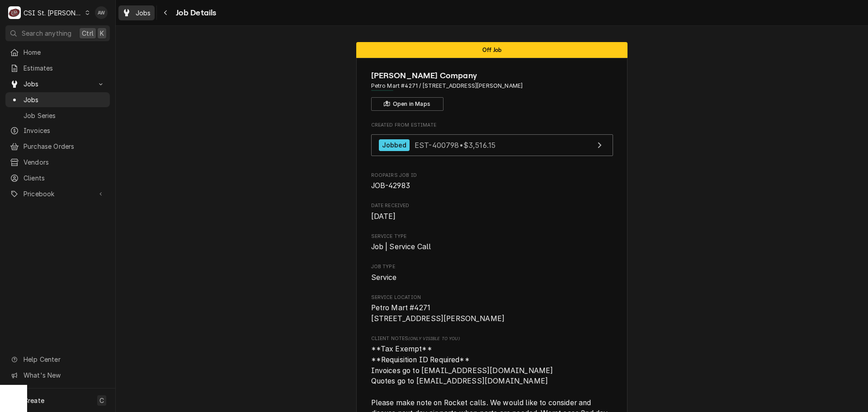 The image size is (868, 412). Describe the element at coordinates (433, 339) in the screenshot. I see `span: (Only Visible to You)` at that location.